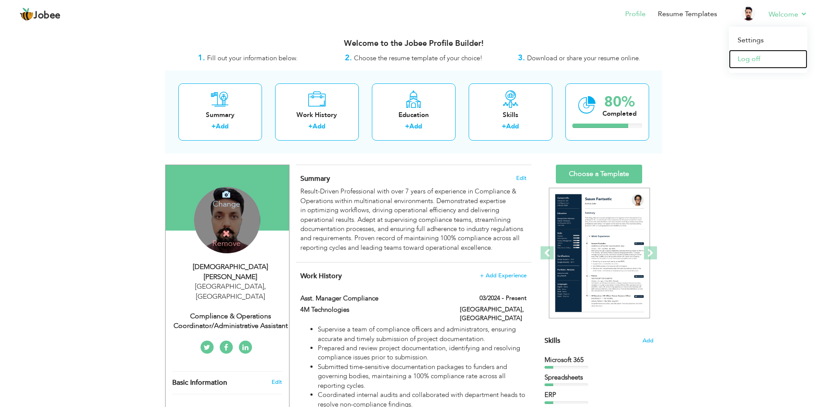  I want to click on a: Welcome, so click(788, 14).